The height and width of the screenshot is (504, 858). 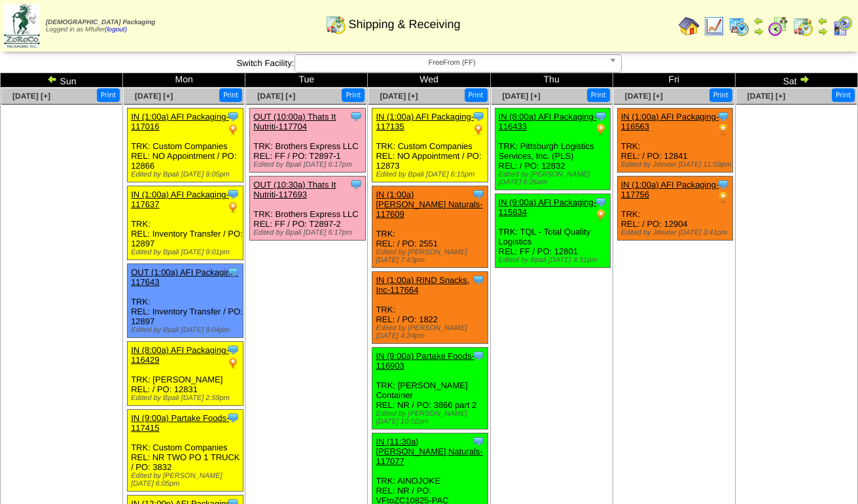 What do you see at coordinates (670, 190) in the screenshot?
I see `a: IN (1:00a) AFI Packaging-117756` at bounding box center [670, 190].